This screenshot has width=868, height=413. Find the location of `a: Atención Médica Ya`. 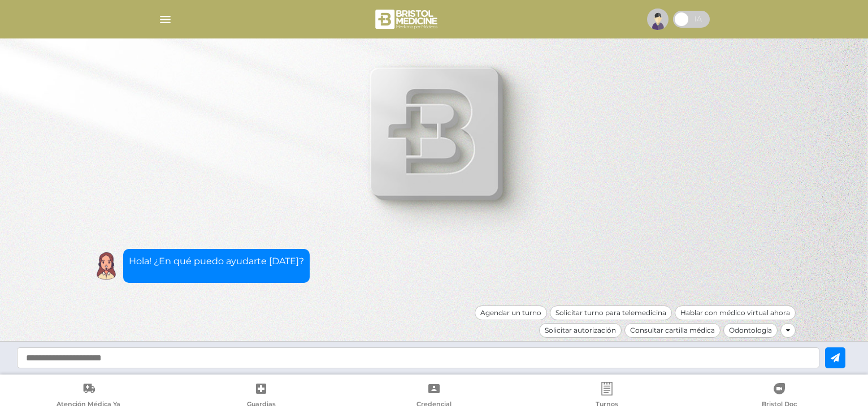

a: Atención Médica Ya is located at coordinates (89, 396).